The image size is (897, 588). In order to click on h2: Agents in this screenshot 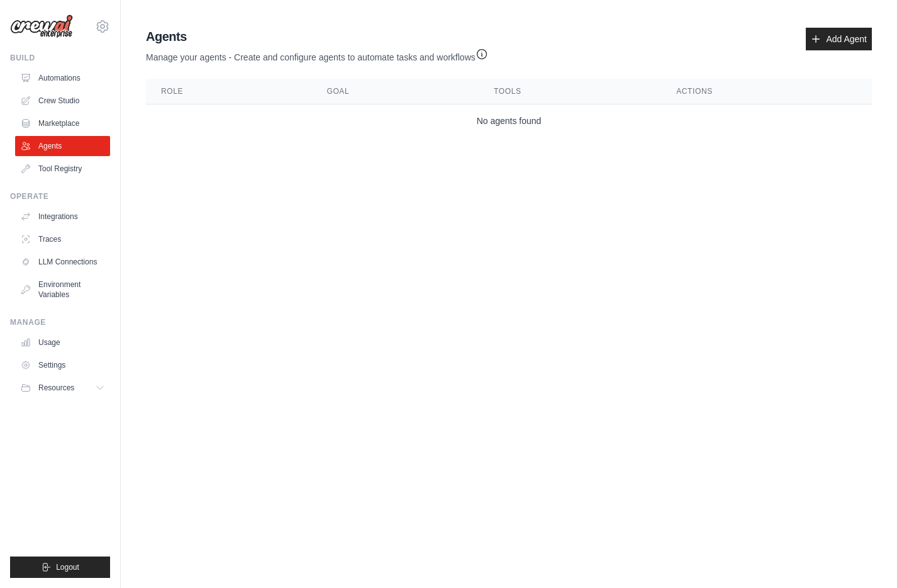, I will do `click(317, 36)`.